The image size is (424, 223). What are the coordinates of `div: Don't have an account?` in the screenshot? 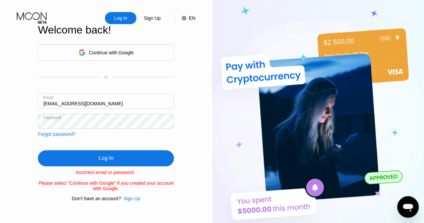 It's located at (96, 198).